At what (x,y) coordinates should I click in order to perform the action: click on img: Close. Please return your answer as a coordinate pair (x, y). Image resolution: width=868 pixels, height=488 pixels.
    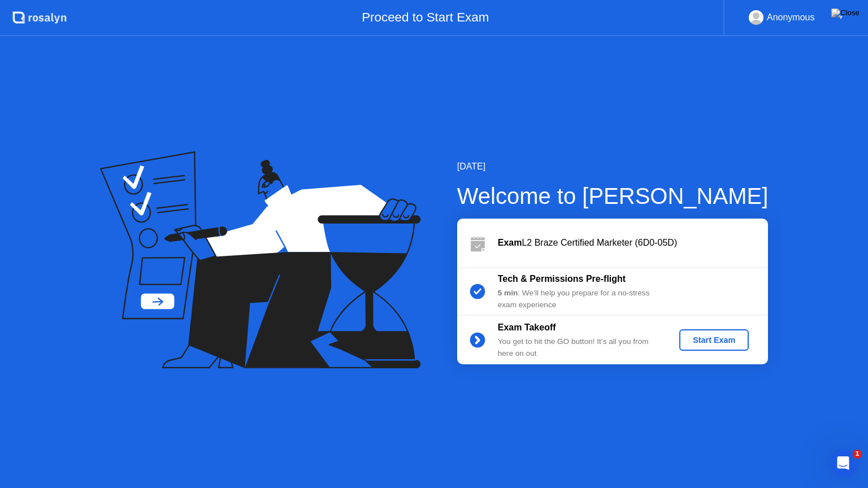
    Looking at the image, I should click on (845, 13).